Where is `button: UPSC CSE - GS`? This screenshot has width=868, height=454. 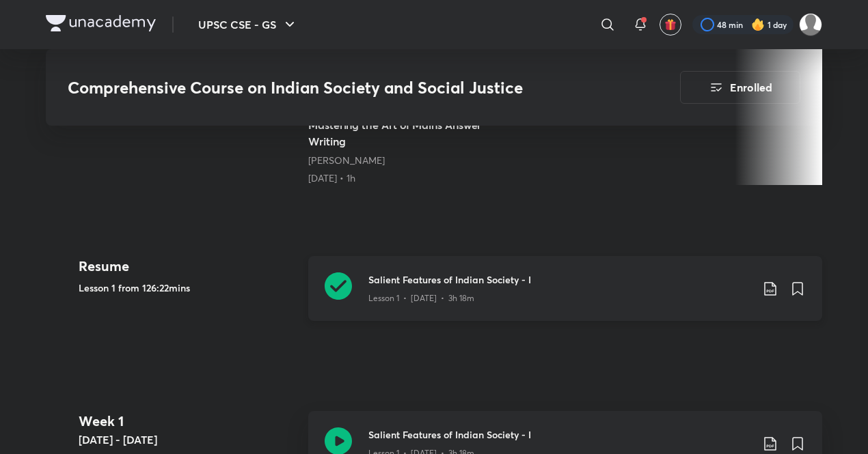 button: UPSC CSE - GS is located at coordinates (248, 25).